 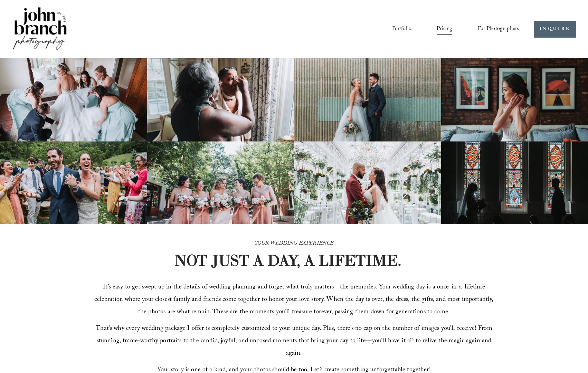 I want to click on img: John Branch IV Photography, so click(x=40, y=29).